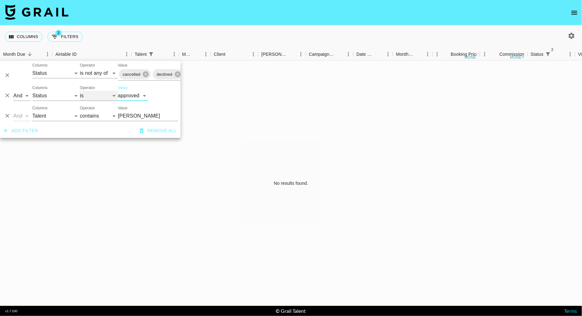 The height and width of the screenshot is (316, 582). Describe the element at coordinates (21, 131) in the screenshot. I see `button: Add filter` at that location.